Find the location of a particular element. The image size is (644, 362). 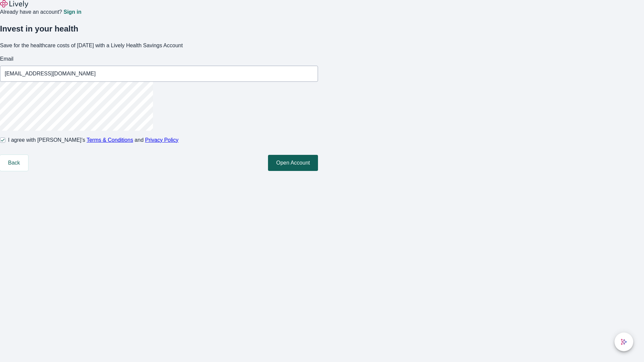

button: Open Account is located at coordinates (293, 163).